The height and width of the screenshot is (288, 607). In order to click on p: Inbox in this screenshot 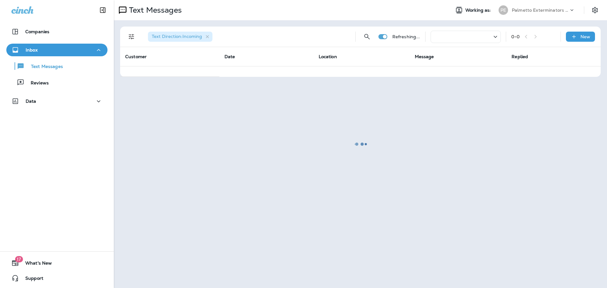, I will do `click(32, 50)`.